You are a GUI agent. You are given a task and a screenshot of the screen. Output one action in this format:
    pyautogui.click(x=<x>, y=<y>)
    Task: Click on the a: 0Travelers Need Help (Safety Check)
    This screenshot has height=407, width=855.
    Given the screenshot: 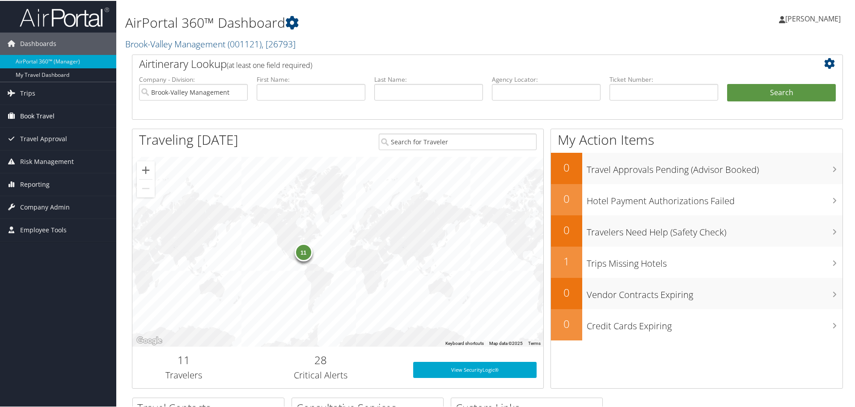 What is the action you would take?
    pyautogui.click(x=697, y=230)
    